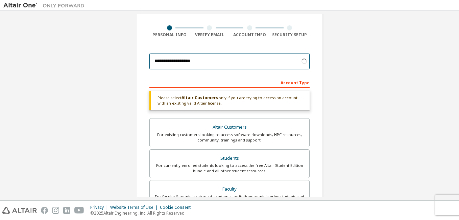 This screenshot has height=220, width=459. I want to click on div: For faculty & administrators of academic institutions administering students and accessing softwa..., so click(230, 199).